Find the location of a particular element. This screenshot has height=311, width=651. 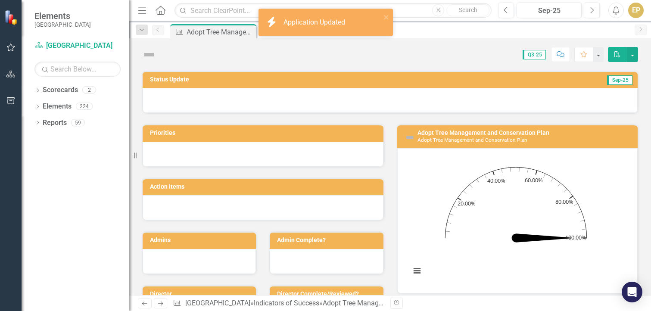

button: View chart menu, Chart is located at coordinates (417, 271).